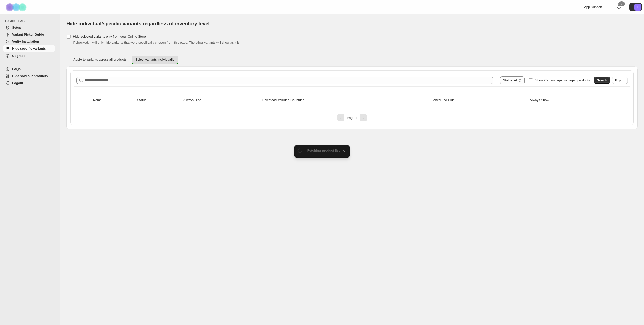  Describe the element at coordinates (29, 76) in the screenshot. I see `a: Hide sold out products` at that location.